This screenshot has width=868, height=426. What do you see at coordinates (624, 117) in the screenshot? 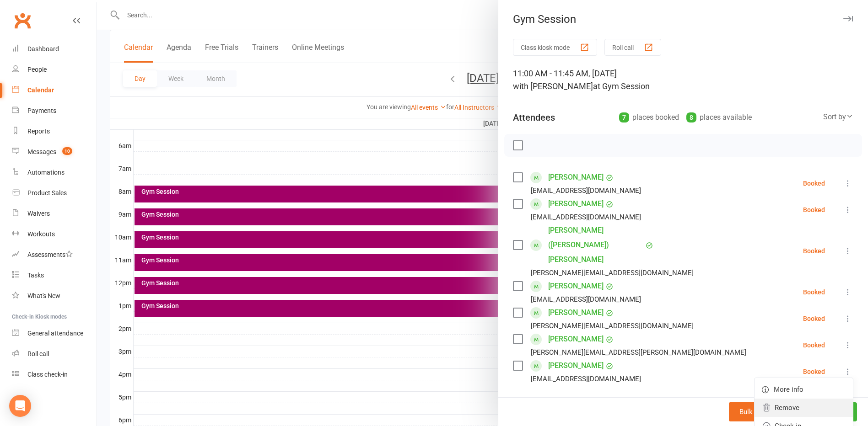
I see `div: 7` at bounding box center [624, 117].